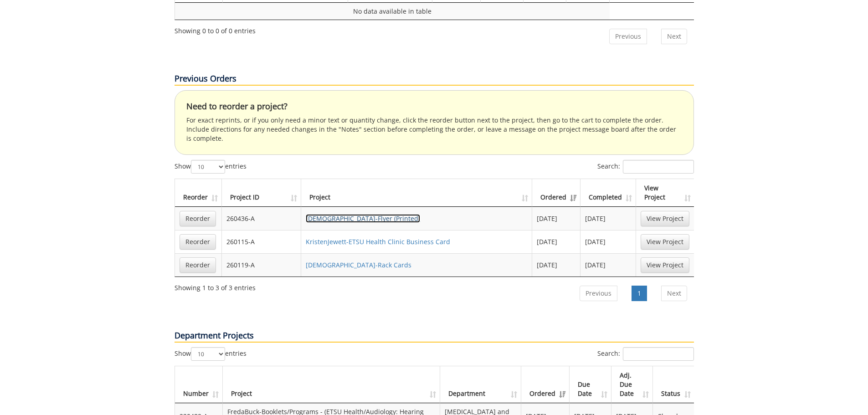  What do you see at coordinates (215, 286) in the screenshot?
I see `div: Showing 1 to 3 of 3 entries` at bounding box center [215, 286].